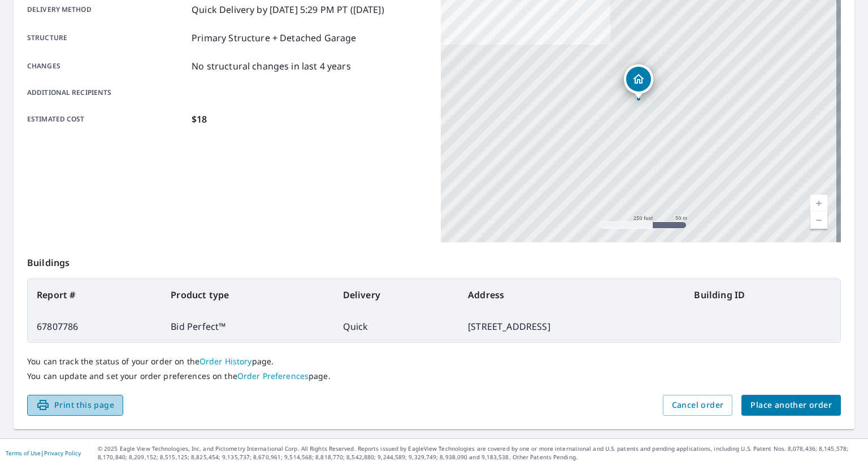 This screenshot has height=466, width=868. I want to click on p: Buildings, so click(434, 261).